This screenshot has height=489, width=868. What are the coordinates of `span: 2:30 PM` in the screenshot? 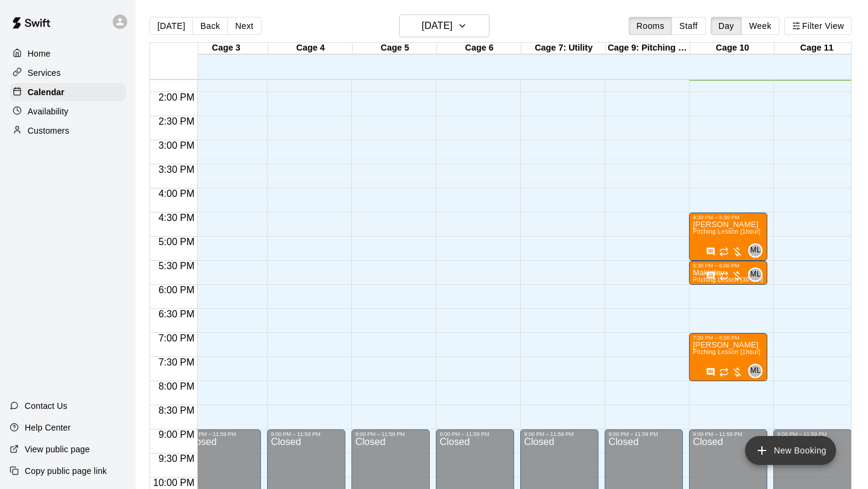 It's located at (177, 121).